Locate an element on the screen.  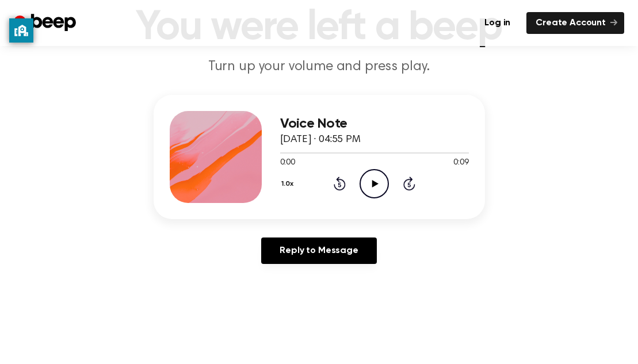
button: 1.0x is located at coordinates (289, 184).